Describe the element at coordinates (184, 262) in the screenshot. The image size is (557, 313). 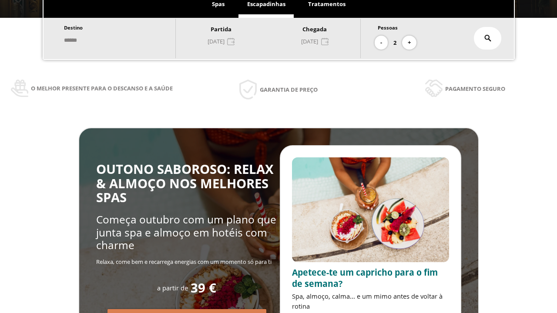
I see `span: Relaxa, come bem e recarrega energias com um momento só para ti` at that location.